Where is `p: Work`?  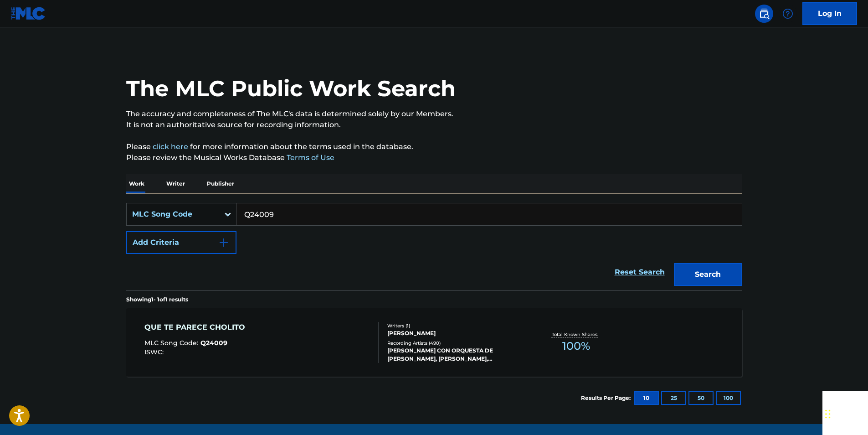
p: Work is located at coordinates (136, 183).